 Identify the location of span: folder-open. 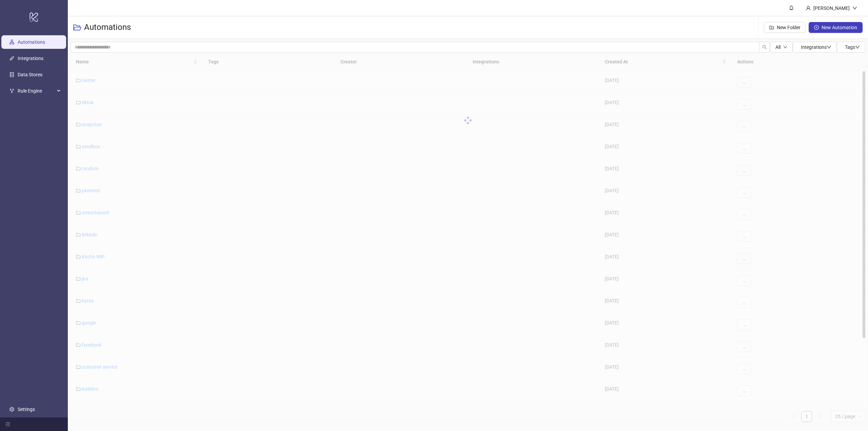
(77, 28).